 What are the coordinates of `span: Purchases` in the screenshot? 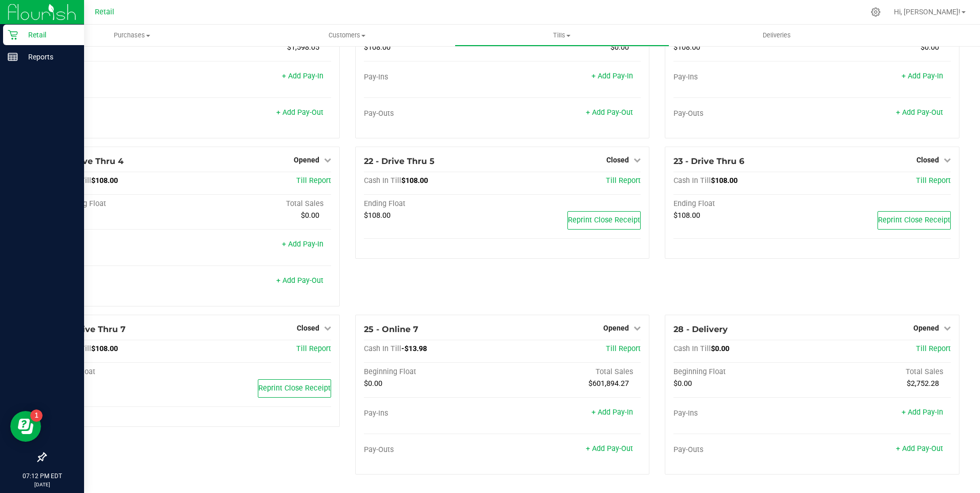 It's located at (132, 35).